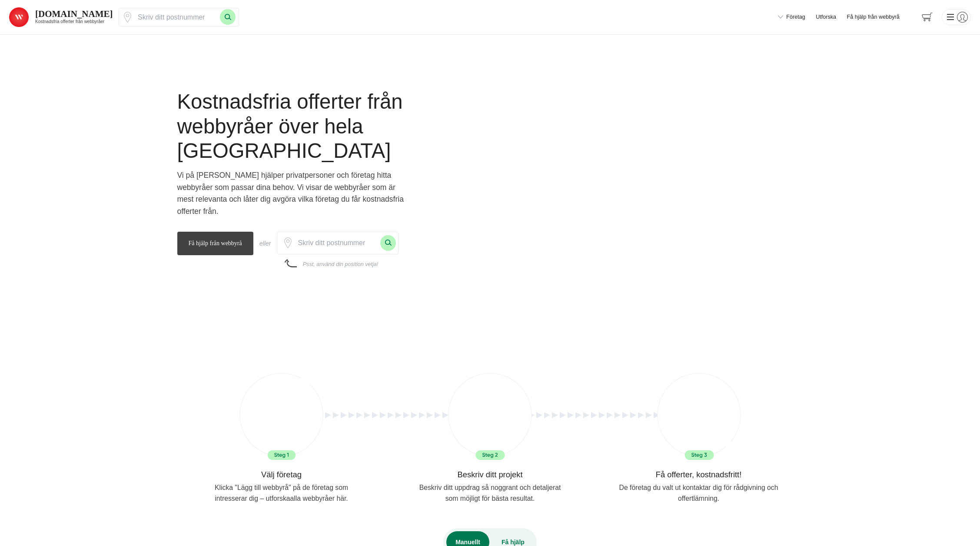 This screenshot has width=980, height=546. What do you see at coordinates (699, 493) in the screenshot?
I see `p: De företag du valt ut kontaktar dig för rådgivning och offertlämning.` at bounding box center [699, 493].